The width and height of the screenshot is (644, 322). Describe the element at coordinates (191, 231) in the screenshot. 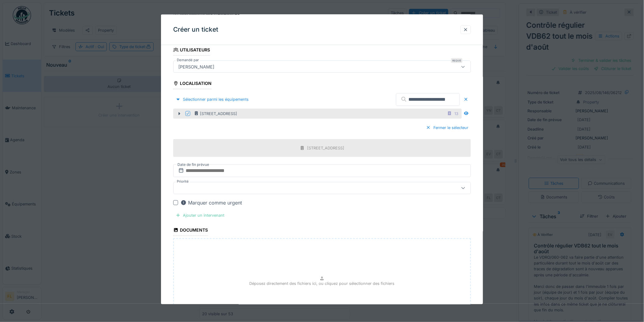

I see `div: Documents` at that location.